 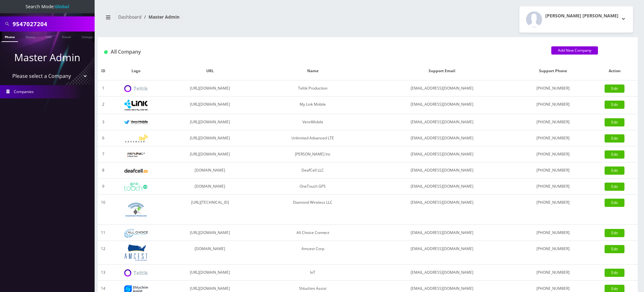 I want to click on img: All Company, so click(x=106, y=52).